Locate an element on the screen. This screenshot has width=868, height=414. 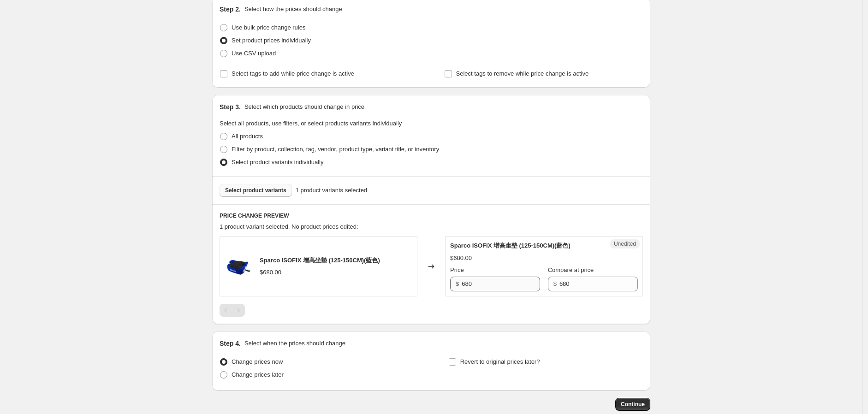
span: Use CSV upload is located at coordinates (253, 53).